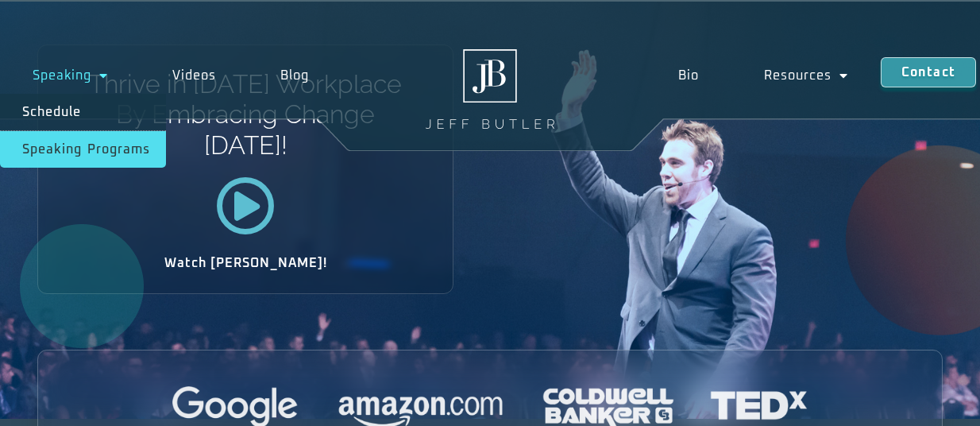 The height and width of the screenshot is (426, 980). I want to click on span: Contact, so click(928, 72).